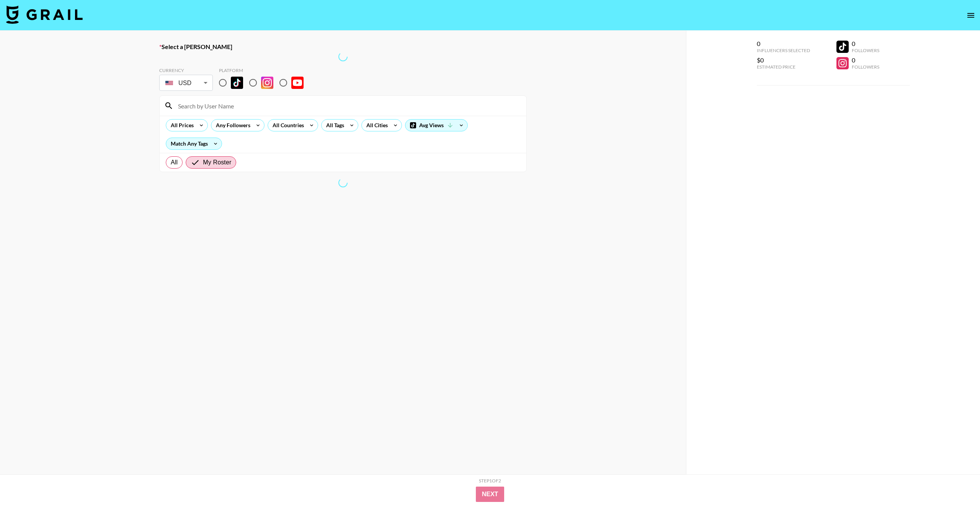 This screenshot has height=505, width=980. What do you see at coordinates (490, 481) in the screenshot?
I see `div: Step 1 of 2` at bounding box center [490, 481].